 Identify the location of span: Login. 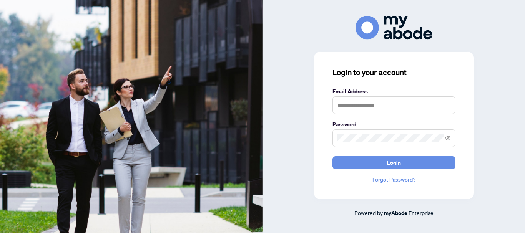
(394, 163).